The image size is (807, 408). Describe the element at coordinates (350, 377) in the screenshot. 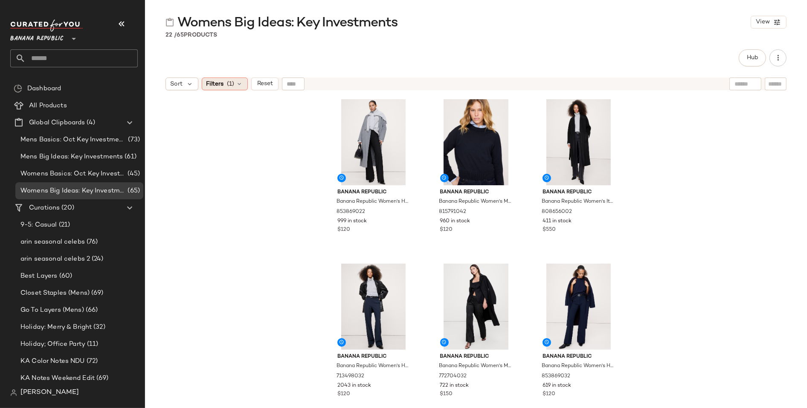

I see `span: 713498032` at that location.